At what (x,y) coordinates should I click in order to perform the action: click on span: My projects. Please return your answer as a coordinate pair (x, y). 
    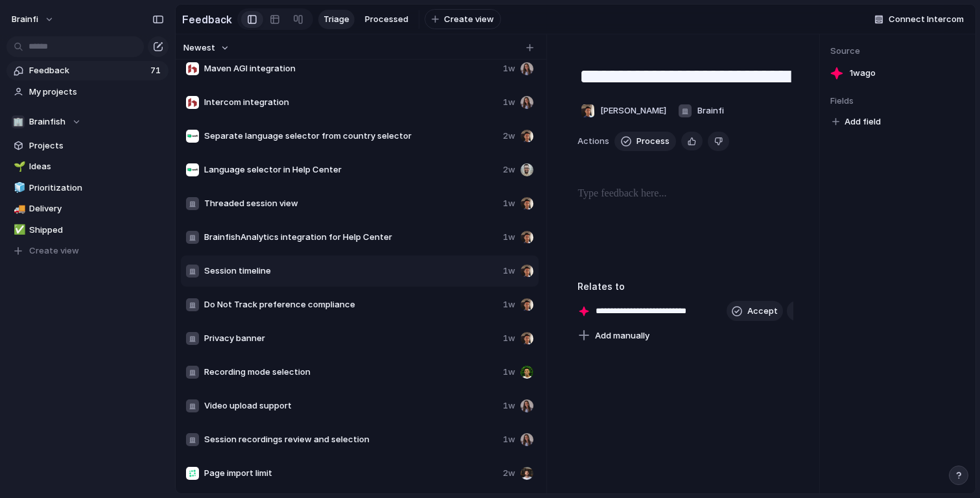
    Looking at the image, I should click on (97, 92).